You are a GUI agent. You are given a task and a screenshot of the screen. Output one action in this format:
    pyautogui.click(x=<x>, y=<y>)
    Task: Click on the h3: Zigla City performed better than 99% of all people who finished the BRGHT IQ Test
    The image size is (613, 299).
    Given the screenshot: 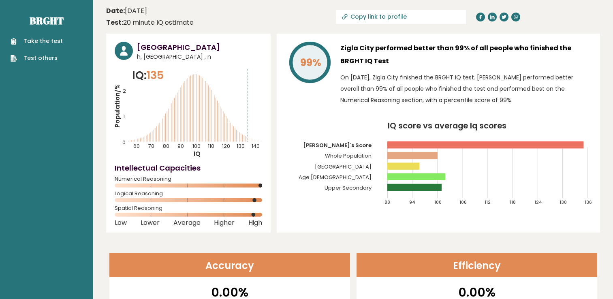 What is the action you would take?
    pyautogui.click(x=466, y=55)
    